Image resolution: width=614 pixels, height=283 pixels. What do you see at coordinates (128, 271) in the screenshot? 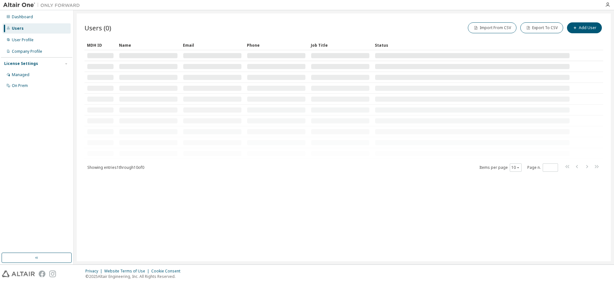
I see `div: Website Terms of Use` at bounding box center [128, 271].